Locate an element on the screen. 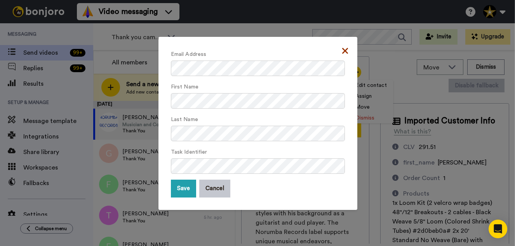  label: First Name is located at coordinates (184, 87).